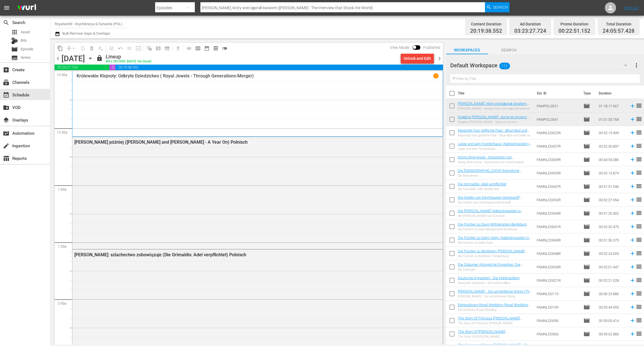 The width and height of the screenshot is (644, 346). Describe the element at coordinates (58, 59) in the screenshot. I see `span: chevron_left` at that location.